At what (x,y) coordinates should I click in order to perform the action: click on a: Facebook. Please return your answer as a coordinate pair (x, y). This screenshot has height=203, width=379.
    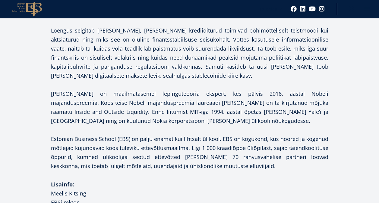
    Looking at the image, I should click on (294, 9).